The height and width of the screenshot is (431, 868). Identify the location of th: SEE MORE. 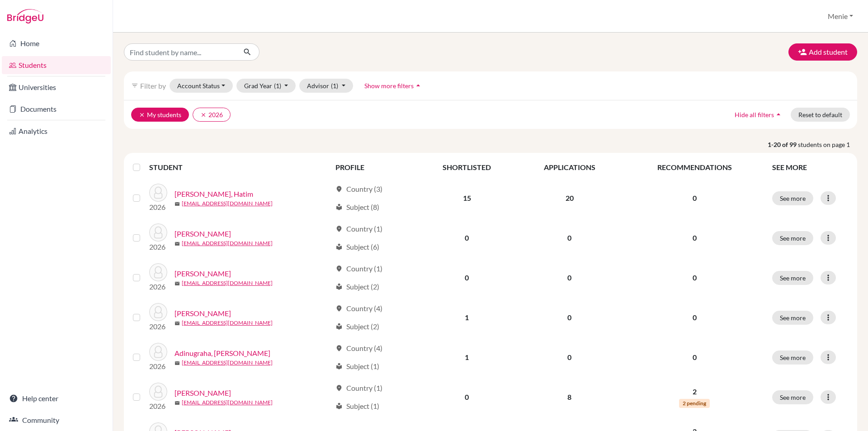
(810, 167).